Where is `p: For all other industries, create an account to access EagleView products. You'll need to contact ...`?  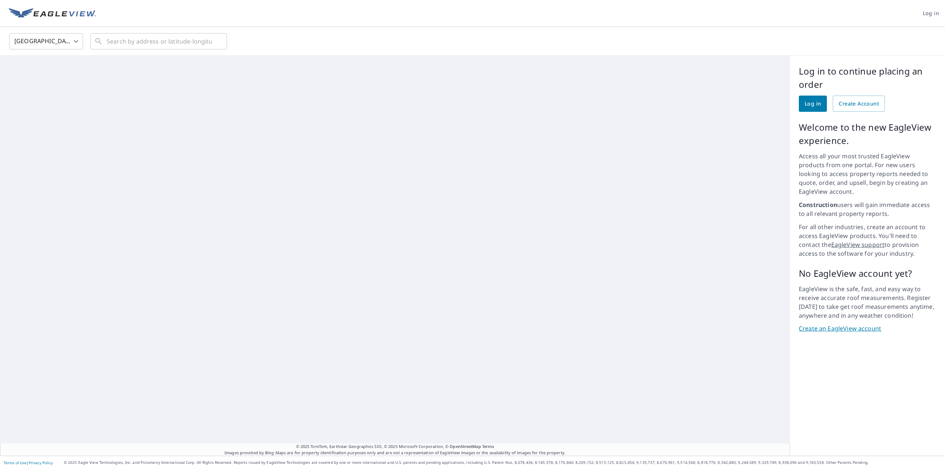 p: For all other industries, create an account to access EagleView products. You'll need to contact ... is located at coordinates (868, 240).